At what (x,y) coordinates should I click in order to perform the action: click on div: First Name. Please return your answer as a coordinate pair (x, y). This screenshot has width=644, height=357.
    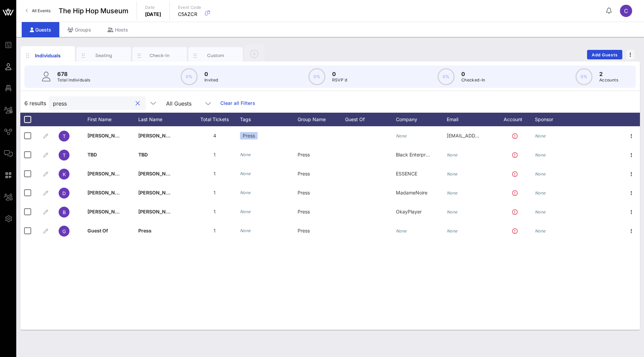
    Looking at the image, I should click on (113, 119).